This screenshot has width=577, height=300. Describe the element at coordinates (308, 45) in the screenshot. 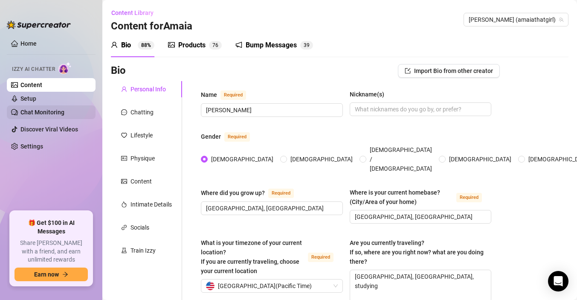

I see `span: 9` at that location.